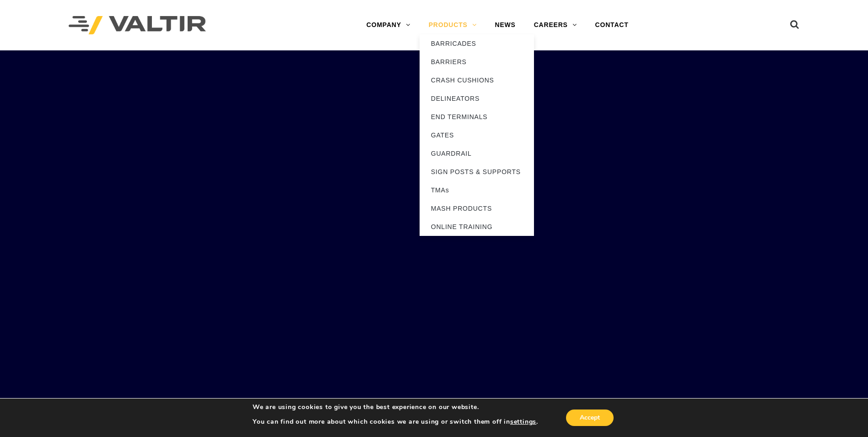 This screenshot has width=868, height=437. I want to click on a: GUARDRAIL, so click(477, 154).